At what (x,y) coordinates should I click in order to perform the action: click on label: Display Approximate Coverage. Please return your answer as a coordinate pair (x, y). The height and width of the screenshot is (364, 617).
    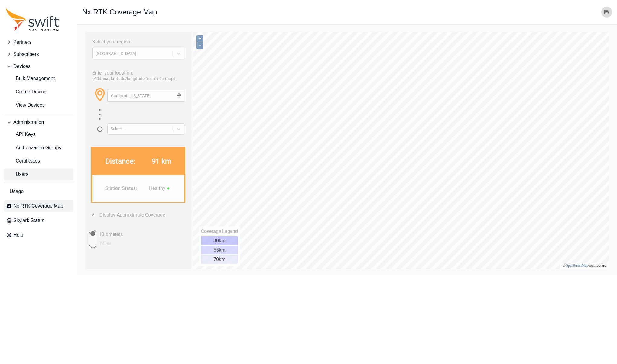
    Looking at the image, I should click on (50, 186).